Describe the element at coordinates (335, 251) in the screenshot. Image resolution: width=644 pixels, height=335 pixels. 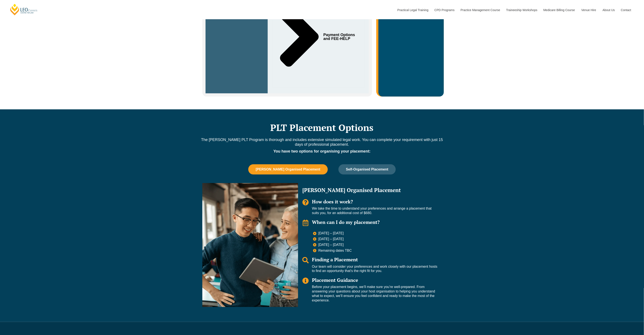
I see `span: Remaining dates TBC` at that location.